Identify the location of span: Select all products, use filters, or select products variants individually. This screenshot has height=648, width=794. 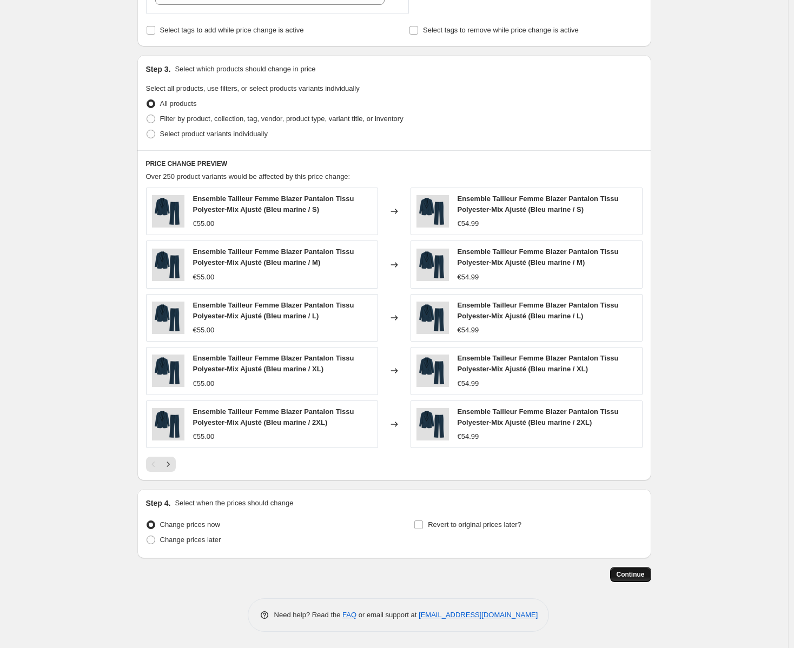
(252, 88).